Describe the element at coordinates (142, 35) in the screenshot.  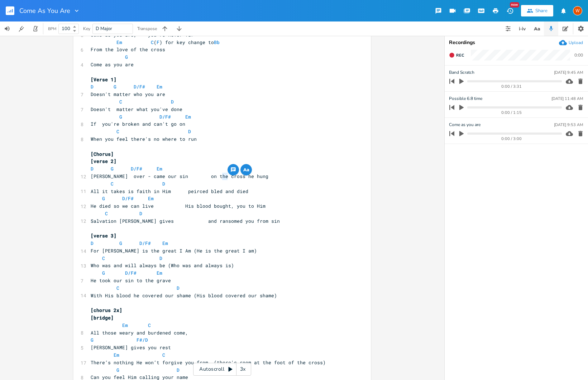
I see `span: Come as you are, you're never far` at that location.